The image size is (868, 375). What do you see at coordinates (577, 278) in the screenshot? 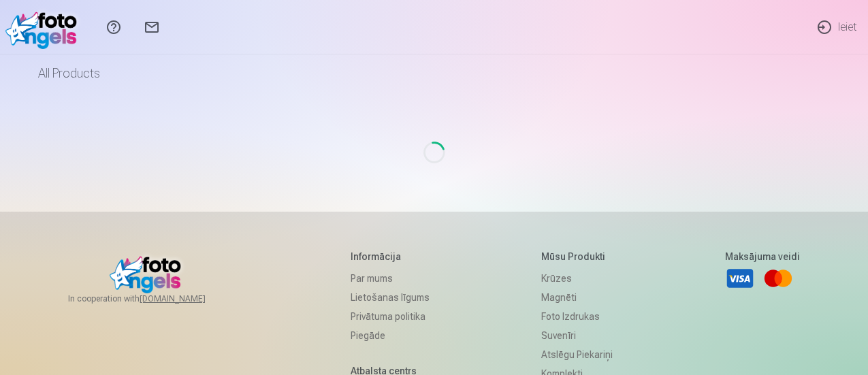
I see `a: Krūzes` at bounding box center [577, 278].